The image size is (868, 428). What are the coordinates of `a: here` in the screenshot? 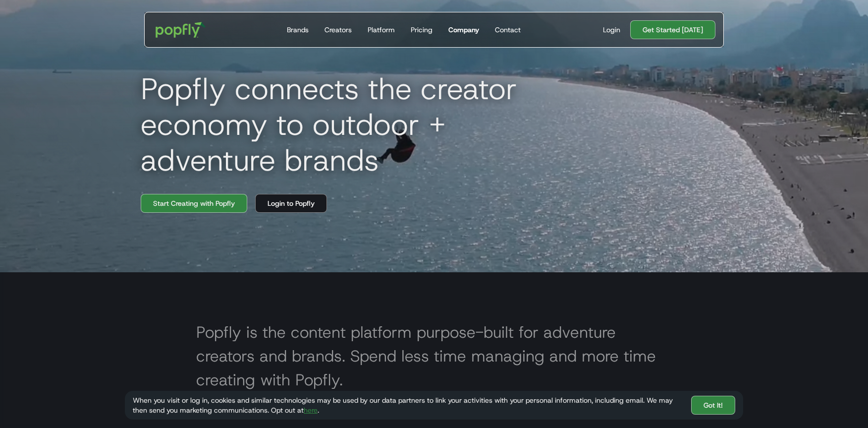 It's located at (311, 410).